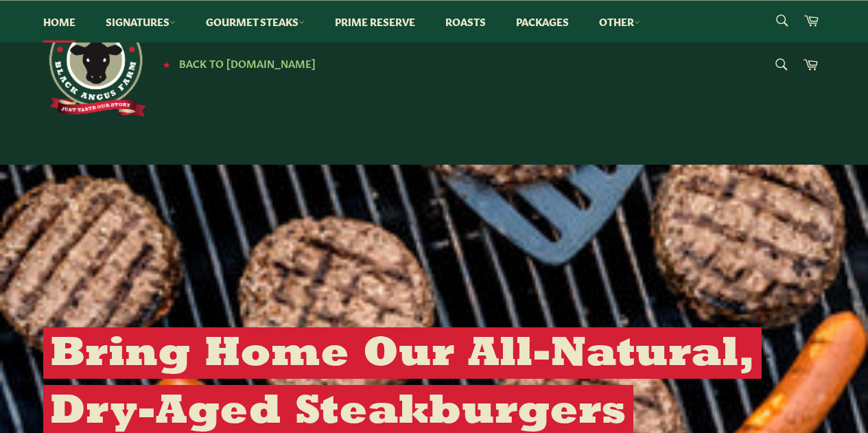 Image resolution: width=868 pixels, height=433 pixels. Describe the element at coordinates (140, 22) in the screenshot. I see `a: Signatures` at that location.